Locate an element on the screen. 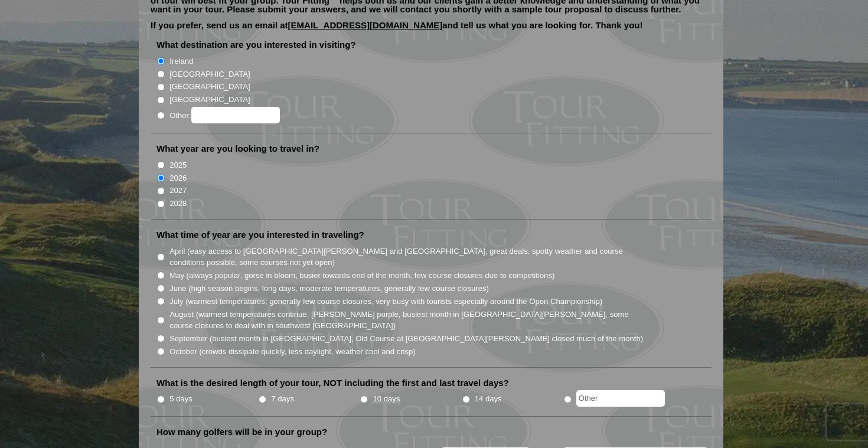  label: 5 days is located at coordinates (181, 399).